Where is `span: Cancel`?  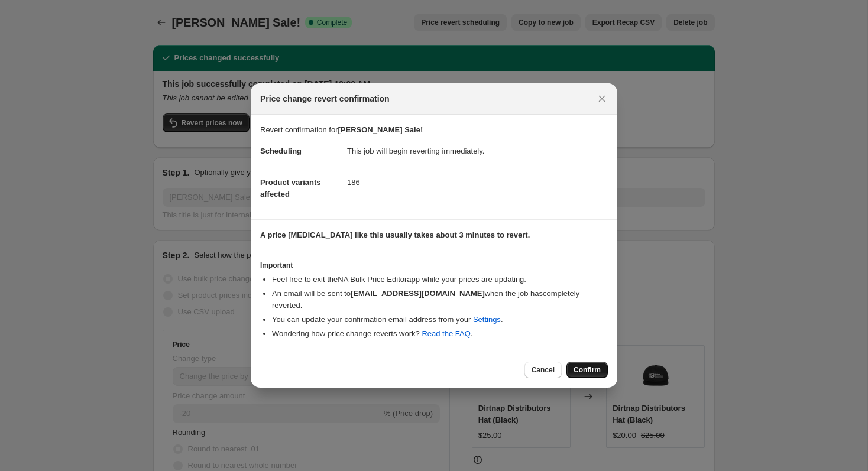
span: Cancel is located at coordinates (543, 370).